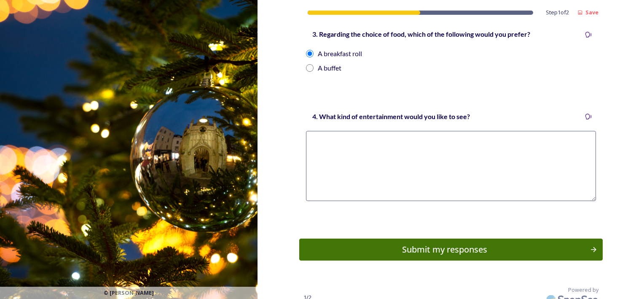 This screenshot has height=299, width=644. Describe the element at coordinates (340, 54) in the screenshot. I see `div: A breakfast roll` at that location.